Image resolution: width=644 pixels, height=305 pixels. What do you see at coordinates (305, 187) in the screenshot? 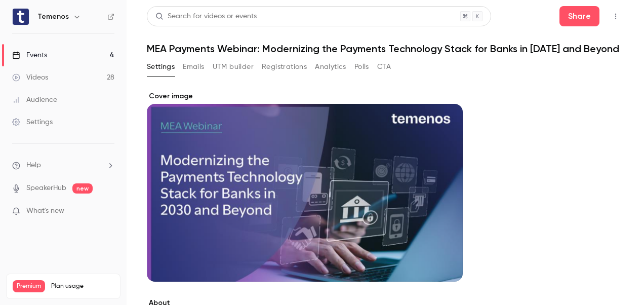
I see `section: Cover image` at bounding box center [305, 187].